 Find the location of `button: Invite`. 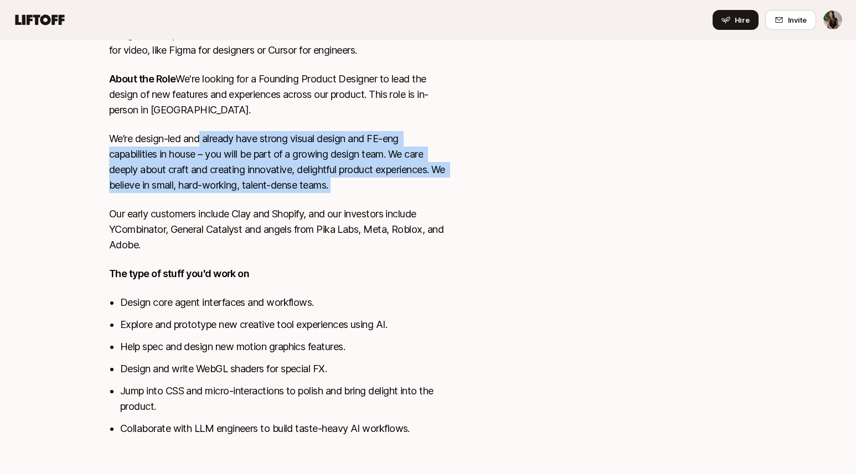

button: Invite is located at coordinates (790, 20).